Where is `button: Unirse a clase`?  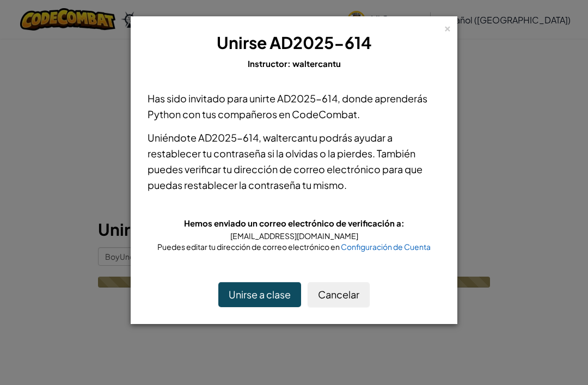 button: Unirse a clase is located at coordinates (259, 295).